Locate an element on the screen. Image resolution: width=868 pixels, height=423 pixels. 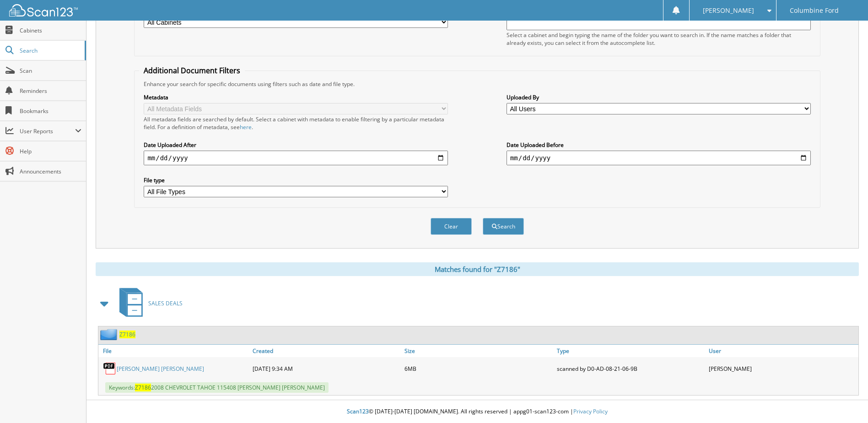
img: scan123-logo-white.svg is located at coordinates (44, 10).